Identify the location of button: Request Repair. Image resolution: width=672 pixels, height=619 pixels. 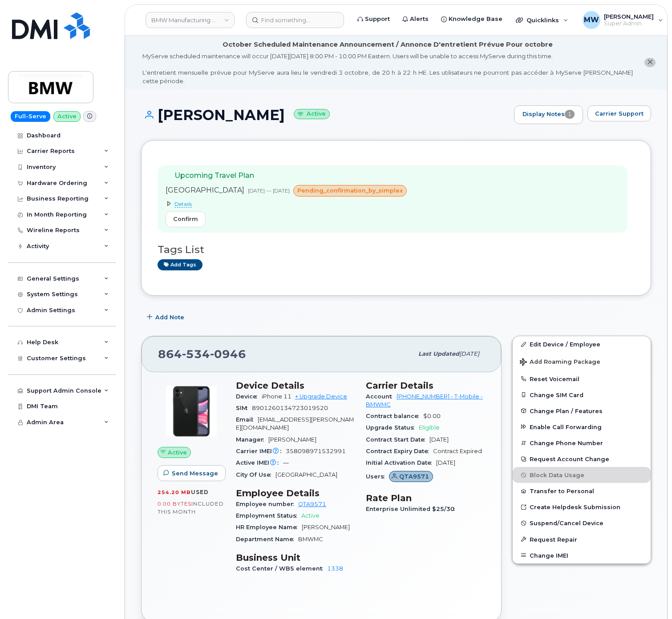
(582, 539).